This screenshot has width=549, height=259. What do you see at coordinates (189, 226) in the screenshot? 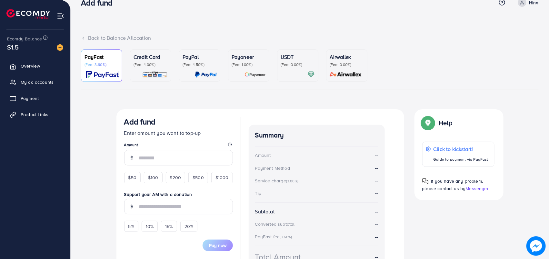
I see `span: 20%` at bounding box center [189, 226].